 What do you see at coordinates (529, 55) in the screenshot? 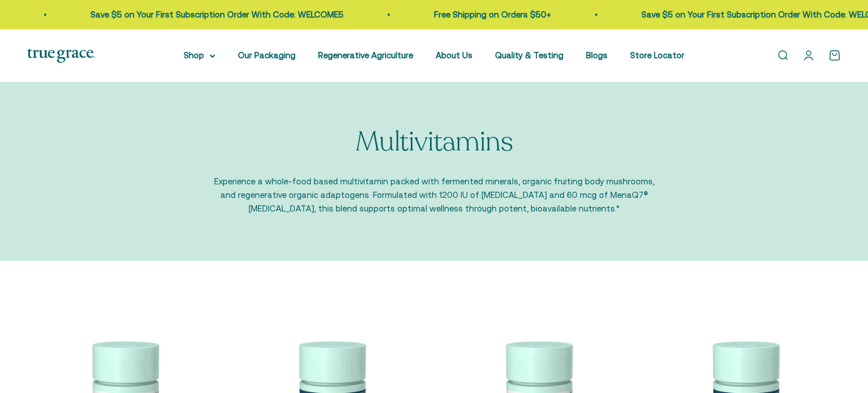
I see `a: Quality & Testing` at bounding box center [529, 55].